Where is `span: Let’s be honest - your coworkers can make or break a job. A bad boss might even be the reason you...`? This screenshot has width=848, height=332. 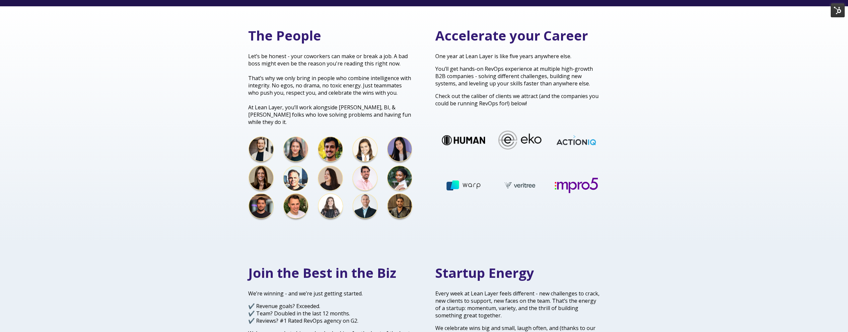 span: Let’s be honest - your coworkers can make or break a job. A bad boss might even be the reason you... is located at coordinates (328, 60).